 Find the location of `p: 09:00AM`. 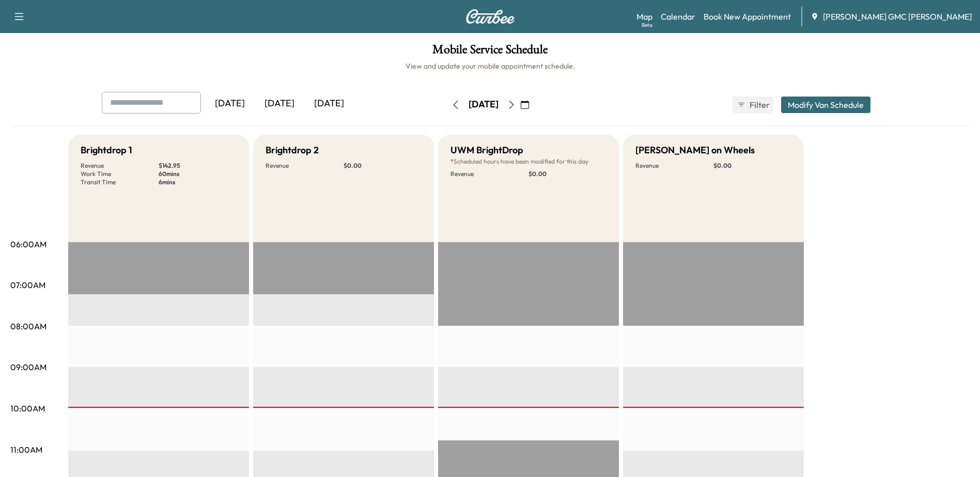

p: 09:00AM is located at coordinates (28, 367).